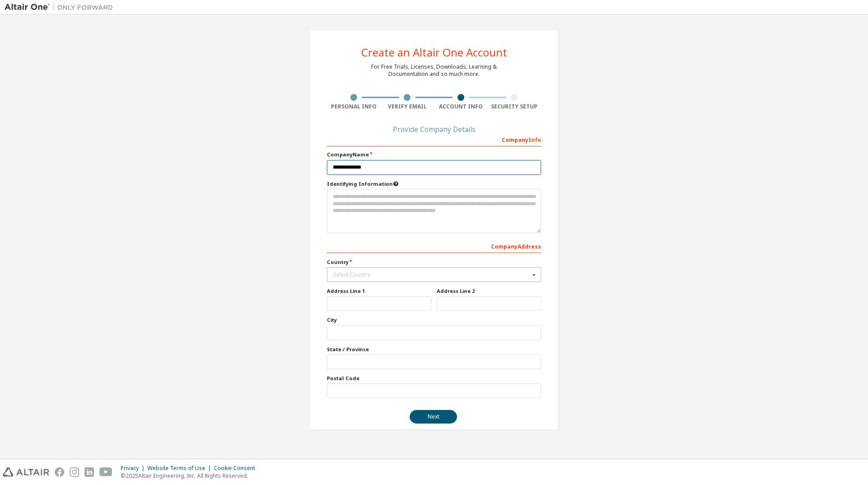 The width and height of the screenshot is (868, 485). What do you see at coordinates (74, 472) in the screenshot?
I see `img: instagram.svg` at bounding box center [74, 472].